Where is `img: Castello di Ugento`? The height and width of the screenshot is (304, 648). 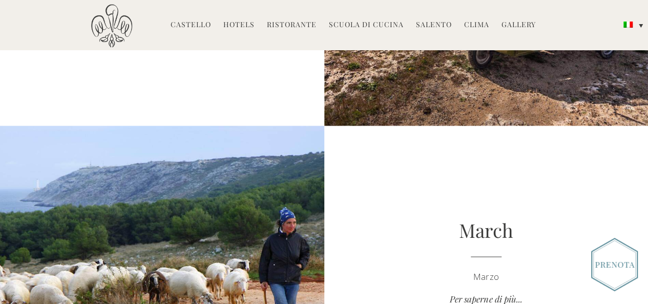 img: Castello di Ugento is located at coordinates (112, 26).